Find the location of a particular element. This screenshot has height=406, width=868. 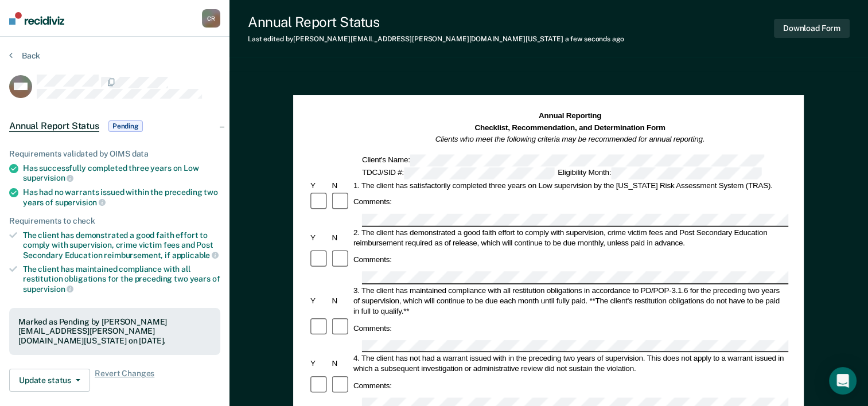

strong: Checklist, Recommendation, and Determination Form is located at coordinates (570, 128).